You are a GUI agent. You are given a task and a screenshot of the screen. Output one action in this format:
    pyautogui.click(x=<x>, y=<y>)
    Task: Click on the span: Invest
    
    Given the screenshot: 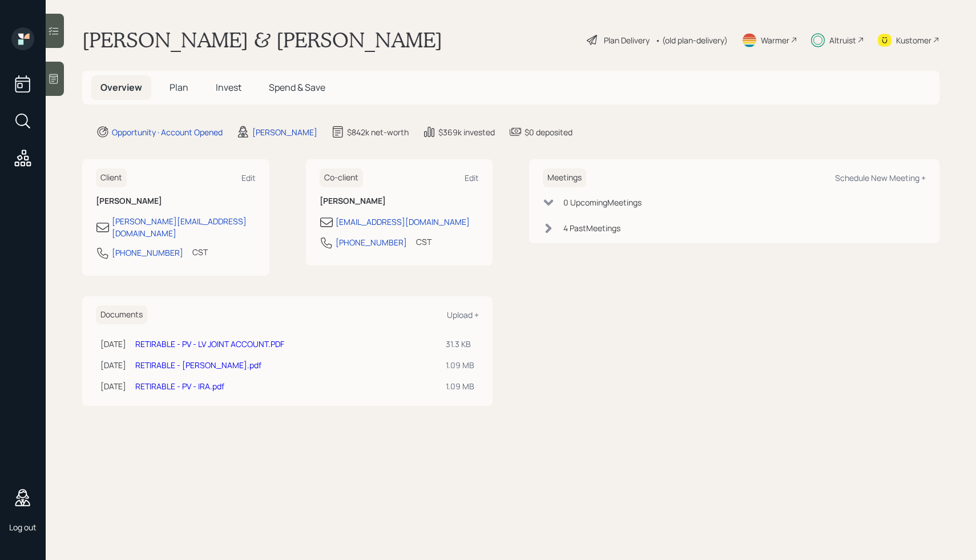 What is the action you would take?
    pyautogui.click(x=229, y=88)
    